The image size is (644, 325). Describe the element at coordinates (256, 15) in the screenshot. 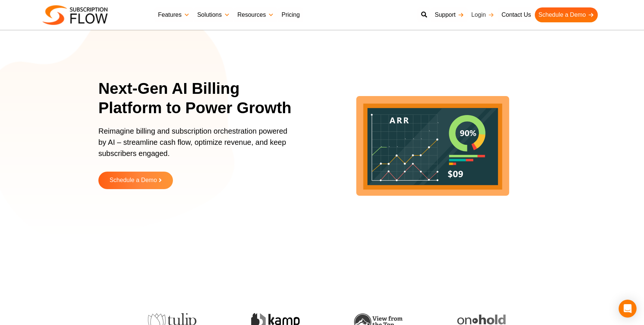

I see `a: Resources` at that location.